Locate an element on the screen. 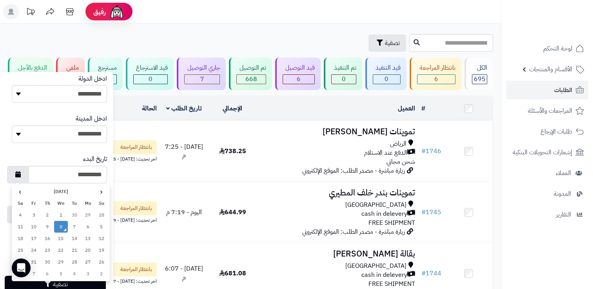  h3: تموينات بندر خلف المطيري is located at coordinates (337, 193).